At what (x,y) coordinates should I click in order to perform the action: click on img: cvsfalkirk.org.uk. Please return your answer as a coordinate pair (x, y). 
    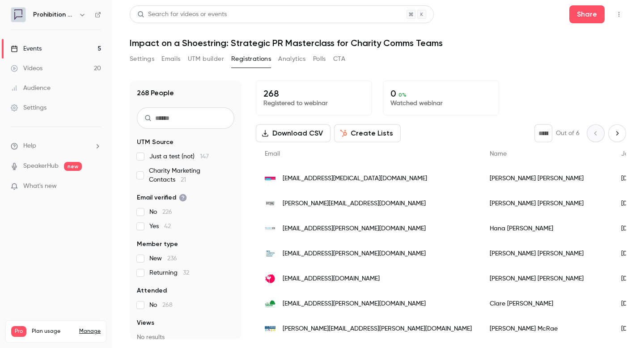
    Looking at the image, I should click on (270, 329).